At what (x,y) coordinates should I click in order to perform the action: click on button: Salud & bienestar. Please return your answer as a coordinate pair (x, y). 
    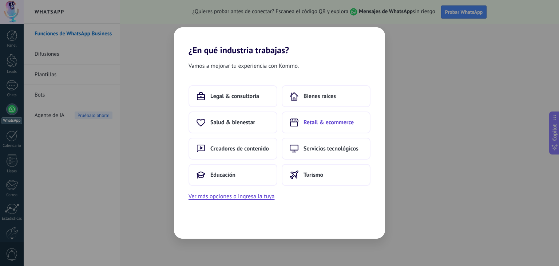
    Looking at the image, I should click on (233, 122).